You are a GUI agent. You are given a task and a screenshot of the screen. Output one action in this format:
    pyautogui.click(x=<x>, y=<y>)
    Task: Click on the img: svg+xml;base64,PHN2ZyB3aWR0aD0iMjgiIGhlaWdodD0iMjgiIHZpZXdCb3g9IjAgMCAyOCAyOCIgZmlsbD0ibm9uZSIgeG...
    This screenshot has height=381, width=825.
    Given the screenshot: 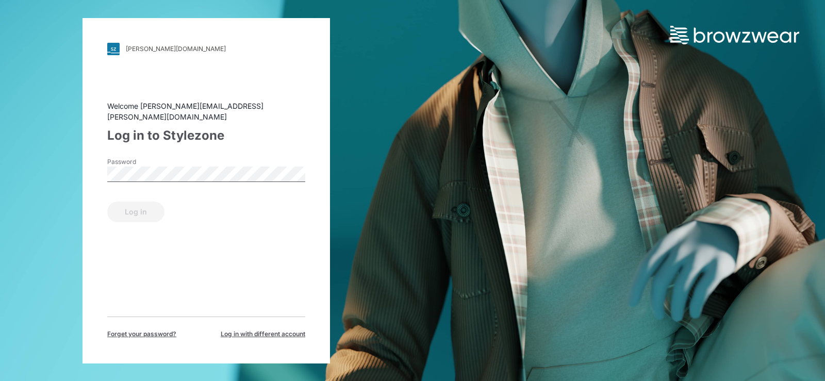 What is the action you would take?
    pyautogui.click(x=113, y=49)
    